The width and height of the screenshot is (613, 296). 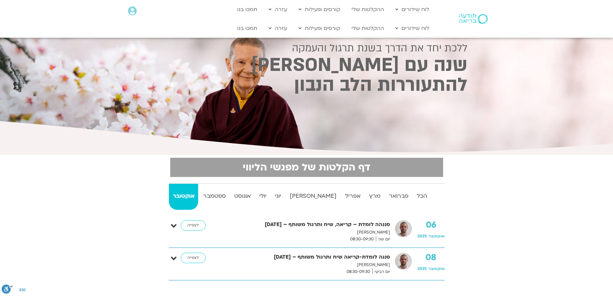 What do you see at coordinates (307, 85) in the screenshot?
I see `h2: להתעוררות הלב הנבון` at bounding box center [307, 85].